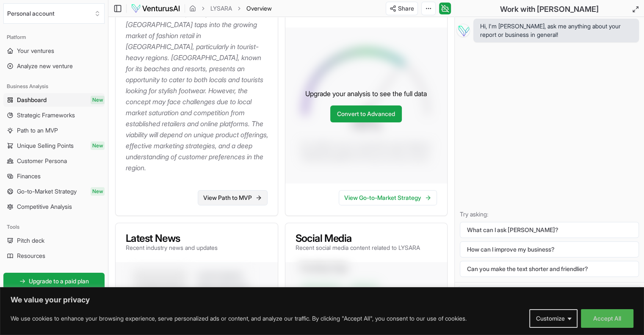  I want to click on img: Vera, so click(463, 31).